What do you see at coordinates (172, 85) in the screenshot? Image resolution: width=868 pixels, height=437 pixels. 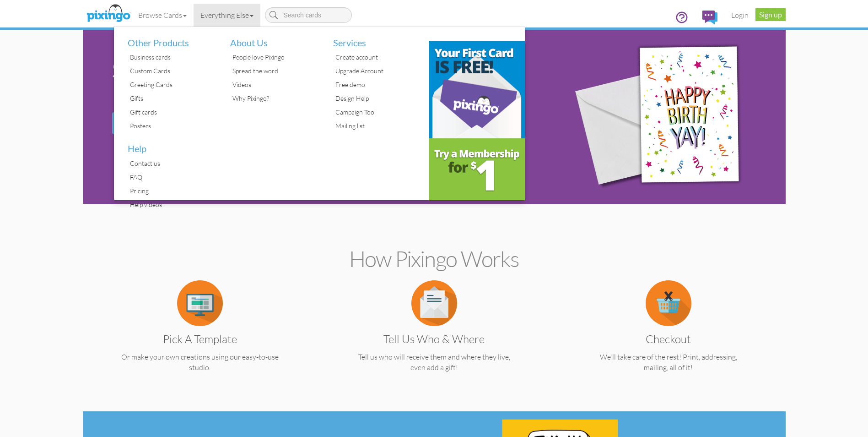 I see `div: Greeting Cards` at bounding box center [172, 85].